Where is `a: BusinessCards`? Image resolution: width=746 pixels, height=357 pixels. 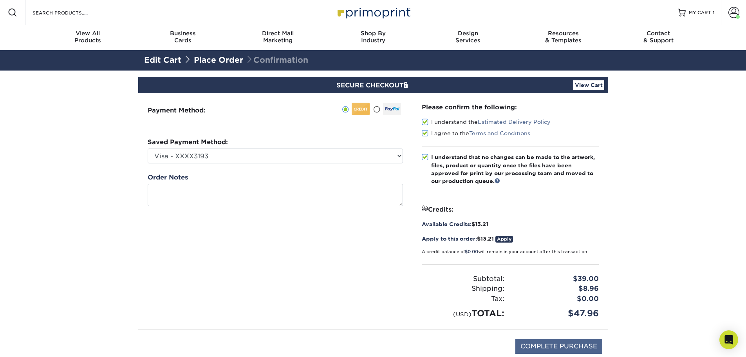 a: BusinessCards is located at coordinates (183, 38).